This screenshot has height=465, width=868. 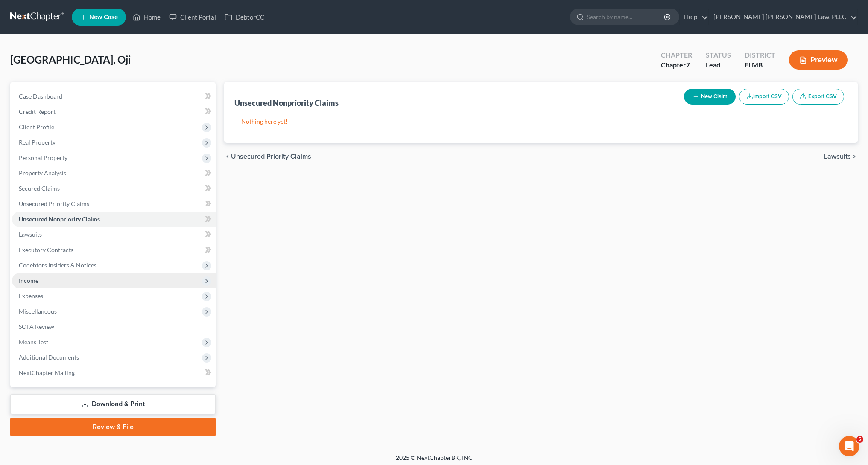 I want to click on a: Home, so click(x=147, y=17).